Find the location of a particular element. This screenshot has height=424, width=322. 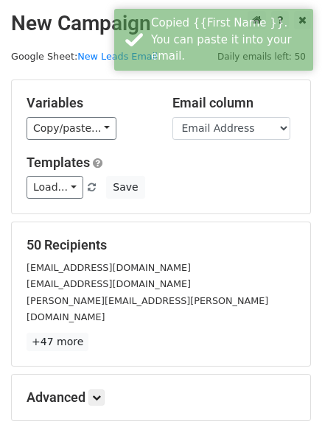

a: Copy/paste... is located at coordinates (71, 128).